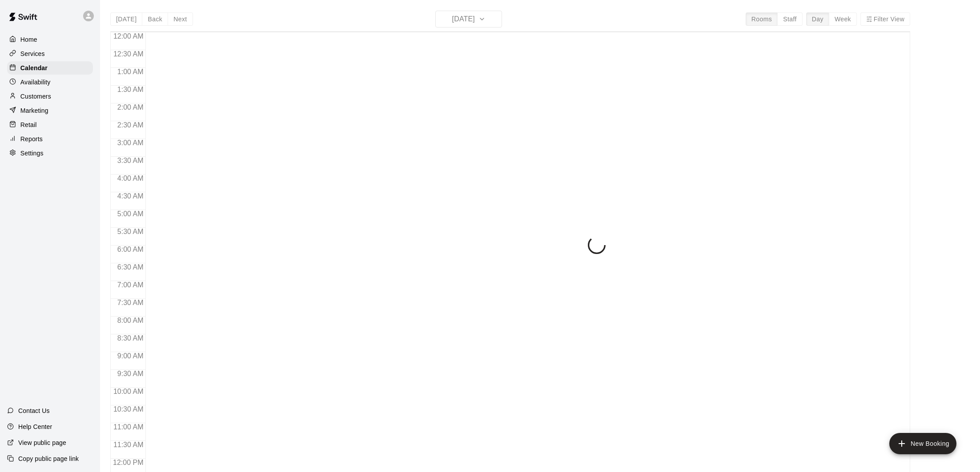 The image size is (980, 472). I want to click on p: Reports, so click(31, 139).